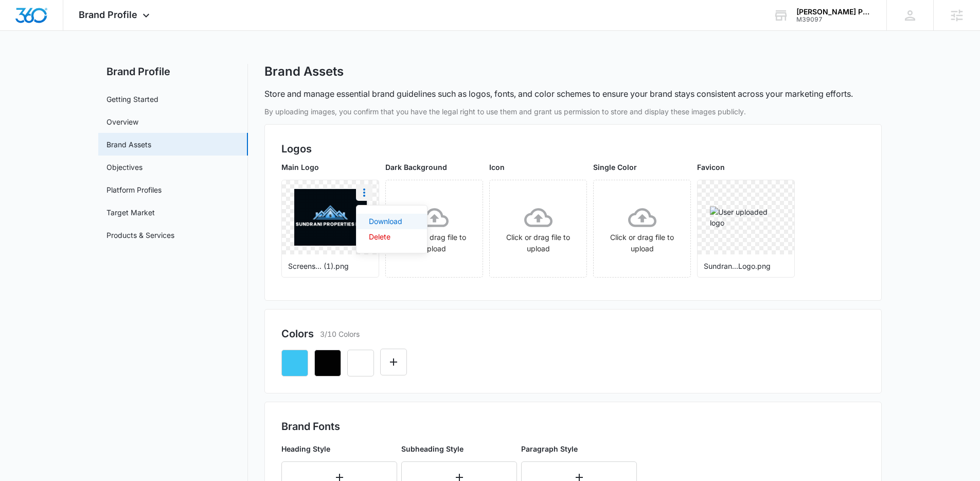  Describe the element at coordinates (573, 111) in the screenshot. I see `p: By uploading images, you confirm that you have the legal right to use them and grant us permissio...` at that location.